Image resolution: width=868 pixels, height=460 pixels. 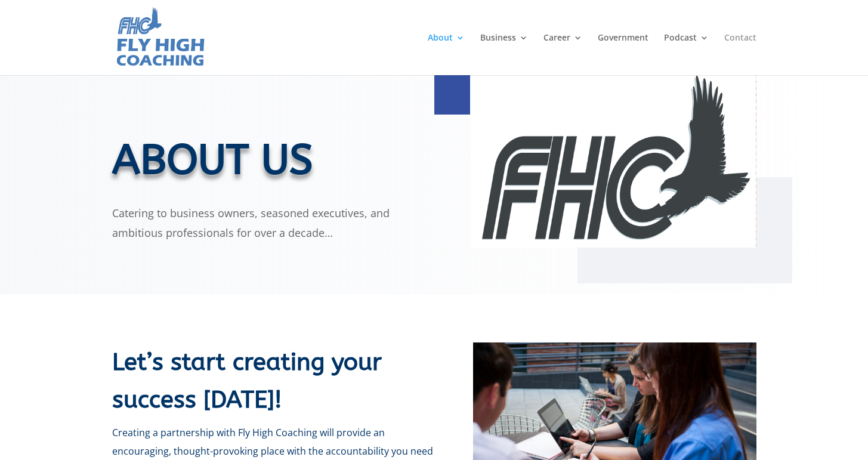 I want to click on a: Government, so click(x=623, y=54).